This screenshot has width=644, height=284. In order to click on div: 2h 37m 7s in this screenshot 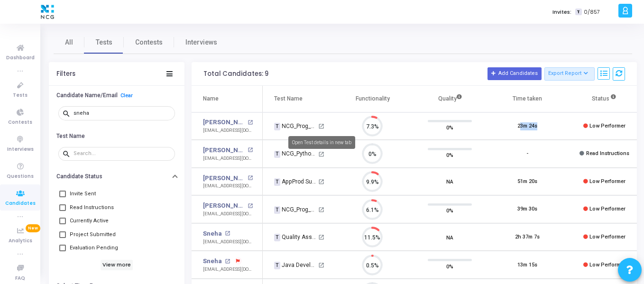, I will do `click(527, 237)`.